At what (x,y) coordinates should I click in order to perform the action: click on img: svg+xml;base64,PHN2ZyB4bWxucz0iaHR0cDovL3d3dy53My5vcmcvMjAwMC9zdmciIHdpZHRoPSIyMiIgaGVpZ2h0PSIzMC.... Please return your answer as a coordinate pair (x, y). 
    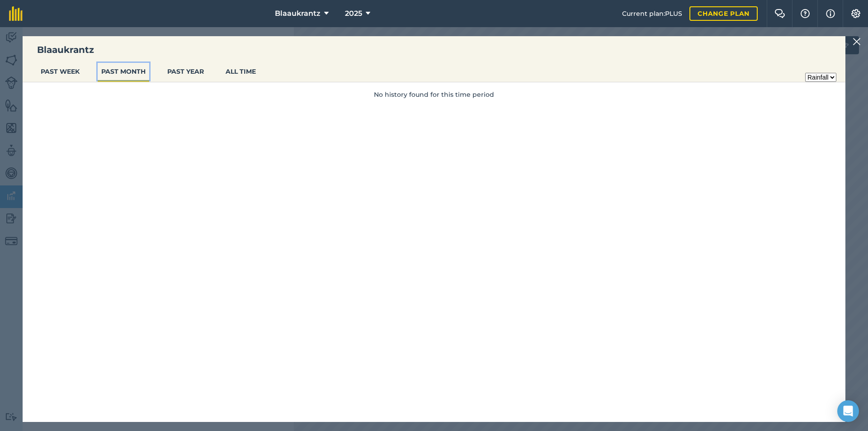
    Looking at the image, I should click on (857, 42).